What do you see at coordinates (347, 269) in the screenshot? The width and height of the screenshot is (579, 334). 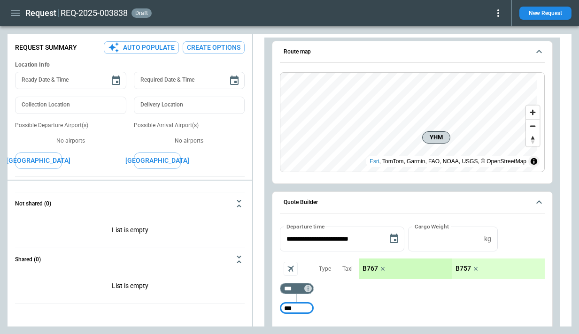 I see `p: Taxi` at bounding box center [347, 269].